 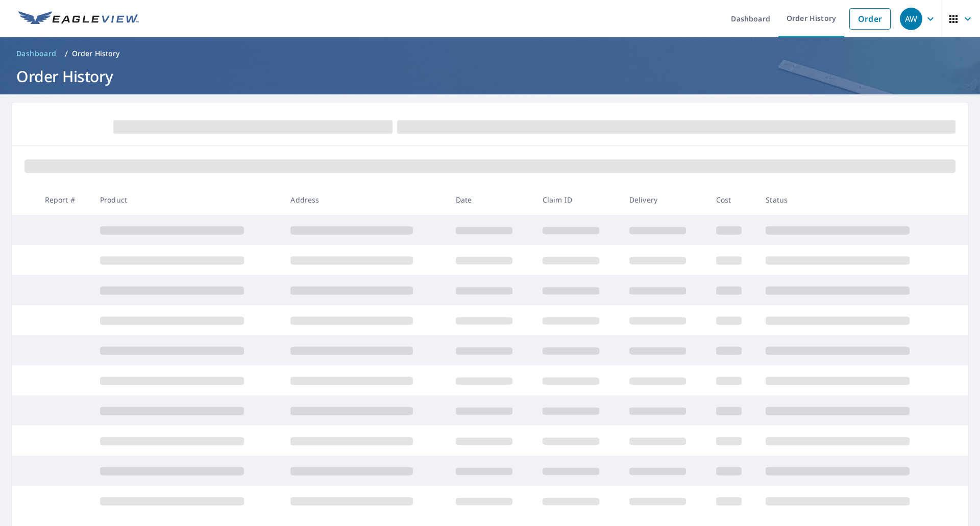 What do you see at coordinates (490, 54) in the screenshot?
I see `nav: breadcrumb` at bounding box center [490, 54].